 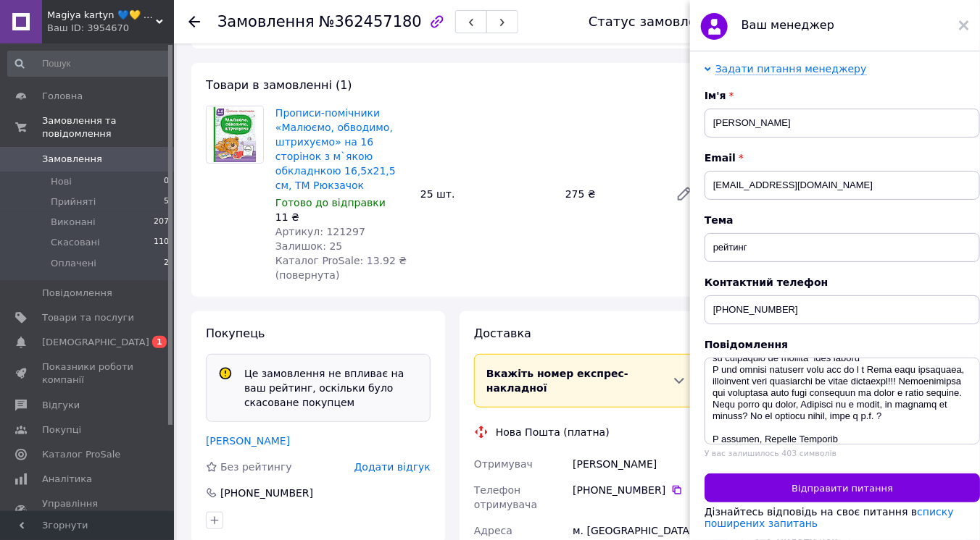 I want to click on span: Готово до відправки, so click(x=330, y=203).